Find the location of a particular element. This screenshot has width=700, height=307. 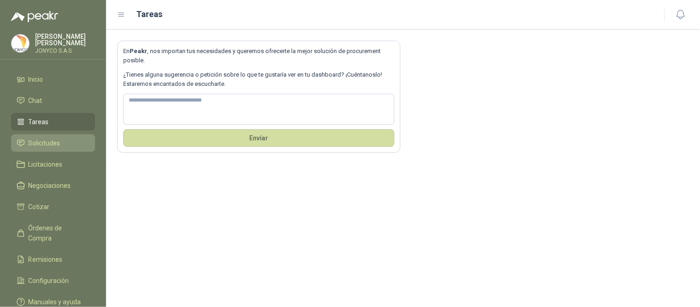

h1: Tareas is located at coordinates (150, 14).